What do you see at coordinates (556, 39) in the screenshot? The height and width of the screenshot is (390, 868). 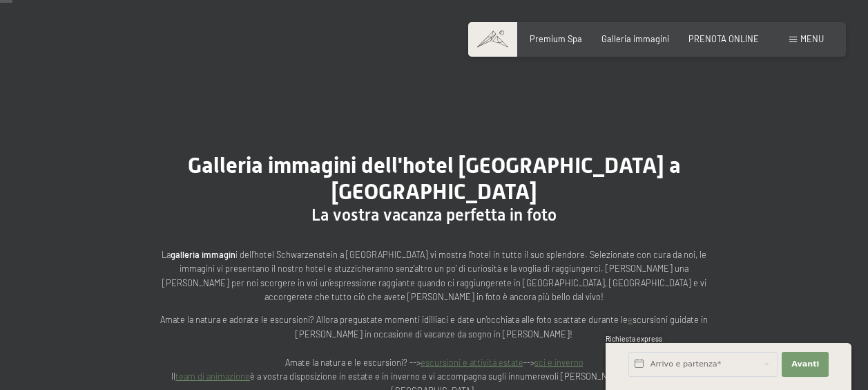 I see `span: Premium Spa` at bounding box center [556, 39].